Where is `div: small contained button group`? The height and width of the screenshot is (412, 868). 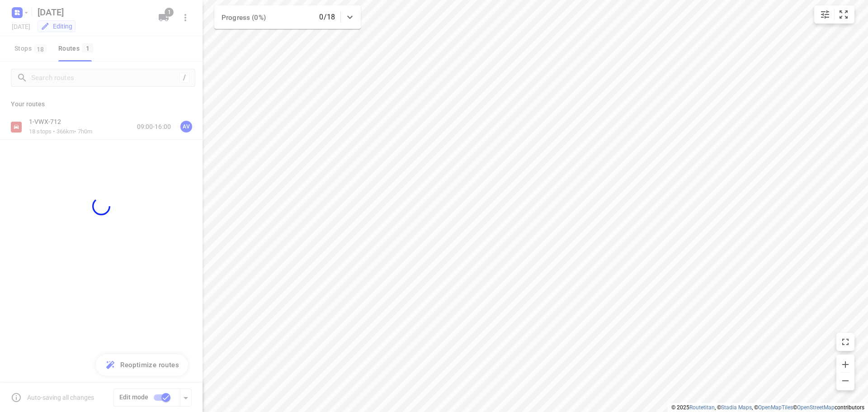
div: small contained button group is located at coordinates (834, 15).